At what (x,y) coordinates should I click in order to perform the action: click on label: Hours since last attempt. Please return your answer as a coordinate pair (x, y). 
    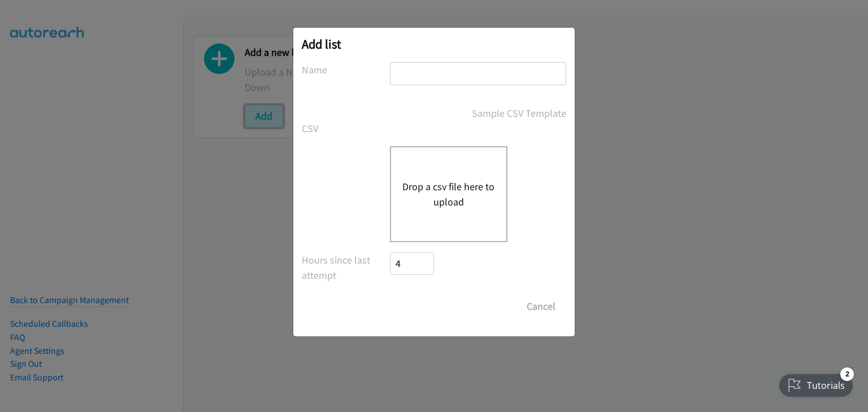
    Looking at the image, I should click on (346, 268).